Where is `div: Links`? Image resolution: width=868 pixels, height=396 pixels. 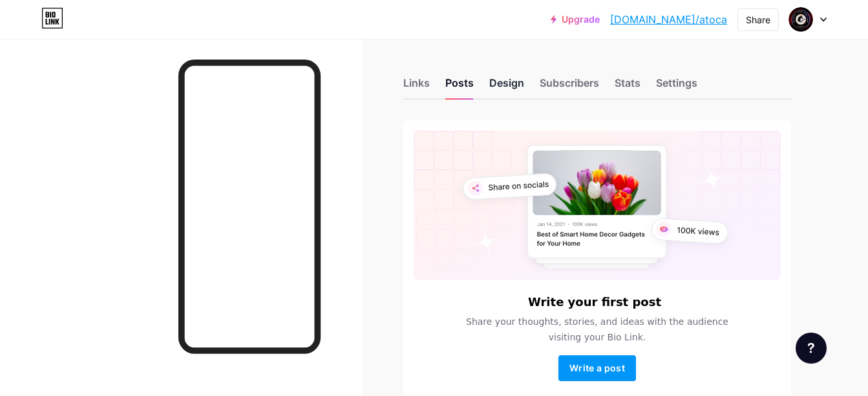
div: Links is located at coordinates (416, 87).